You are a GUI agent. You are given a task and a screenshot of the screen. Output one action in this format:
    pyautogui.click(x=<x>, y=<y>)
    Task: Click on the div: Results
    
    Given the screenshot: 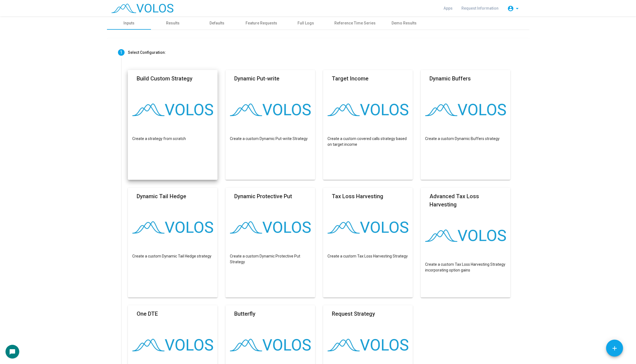 What is the action you would take?
    pyautogui.click(x=173, y=23)
    